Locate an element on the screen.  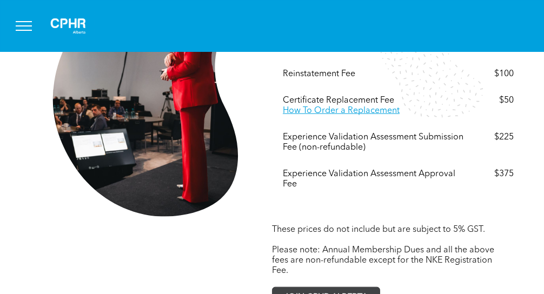
div: Certificate Replacement Fee is located at coordinates (374, 101).